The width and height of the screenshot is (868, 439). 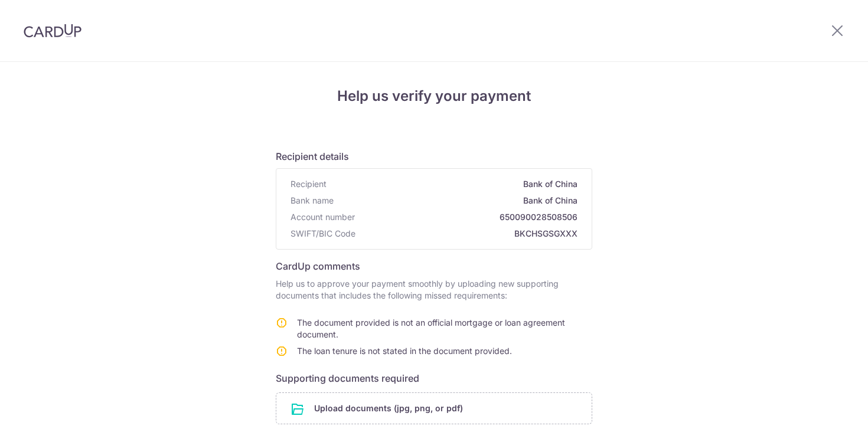 What do you see at coordinates (434, 378) in the screenshot?
I see `h6: Supporting documents required` at bounding box center [434, 378].